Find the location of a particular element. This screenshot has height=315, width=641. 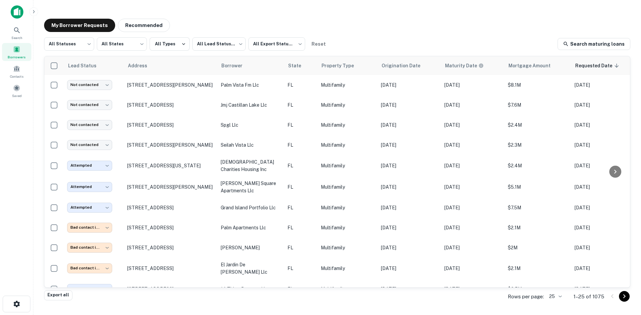

span: Borrower is located at coordinates (236, 66).